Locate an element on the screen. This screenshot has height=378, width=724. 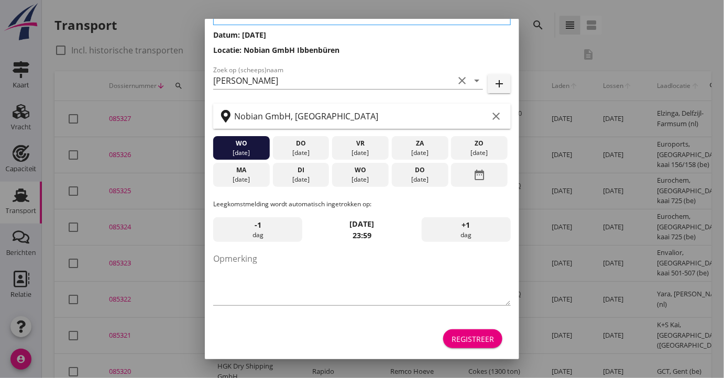
input: Zoek op (scheeps)naam is located at coordinates (333, 81).